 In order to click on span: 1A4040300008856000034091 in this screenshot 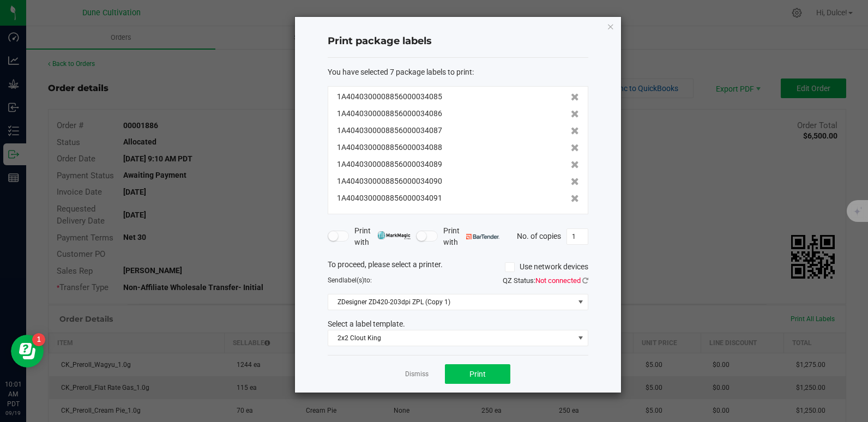, I will do `click(389, 198)`.